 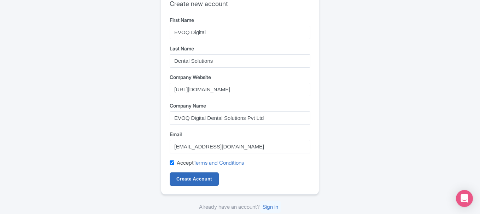 I want to click on input: Create Account, so click(x=194, y=179).